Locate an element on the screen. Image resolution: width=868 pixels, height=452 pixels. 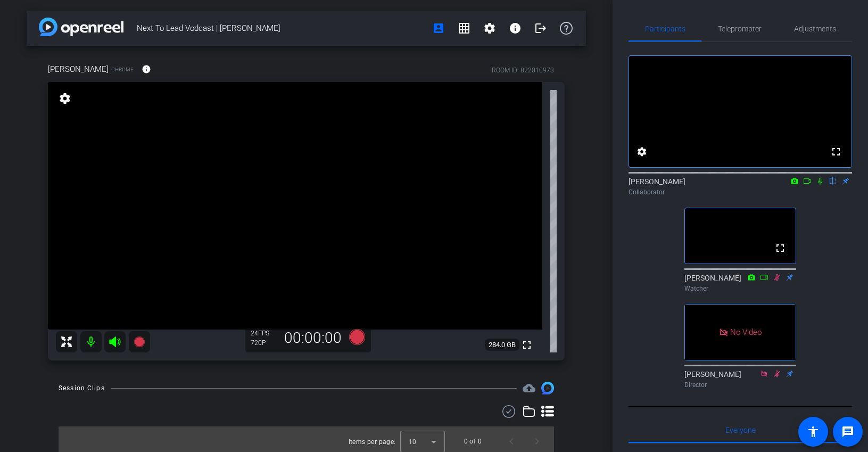
div: Director is located at coordinates (741, 385).